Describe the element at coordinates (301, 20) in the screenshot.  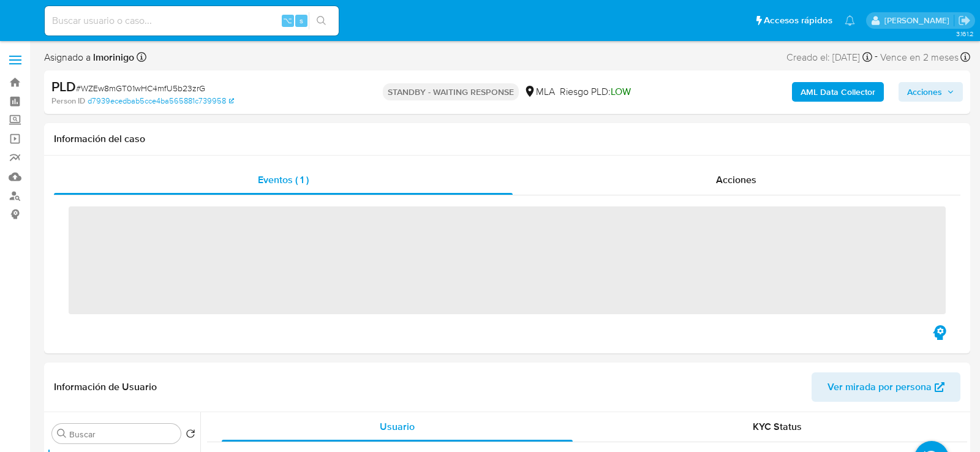
I see `span: s` at that location.